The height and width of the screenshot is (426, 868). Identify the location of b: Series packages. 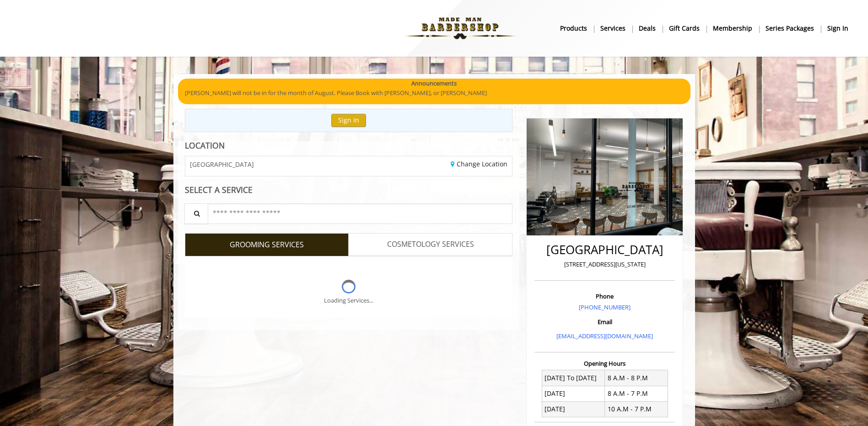
(790, 28).